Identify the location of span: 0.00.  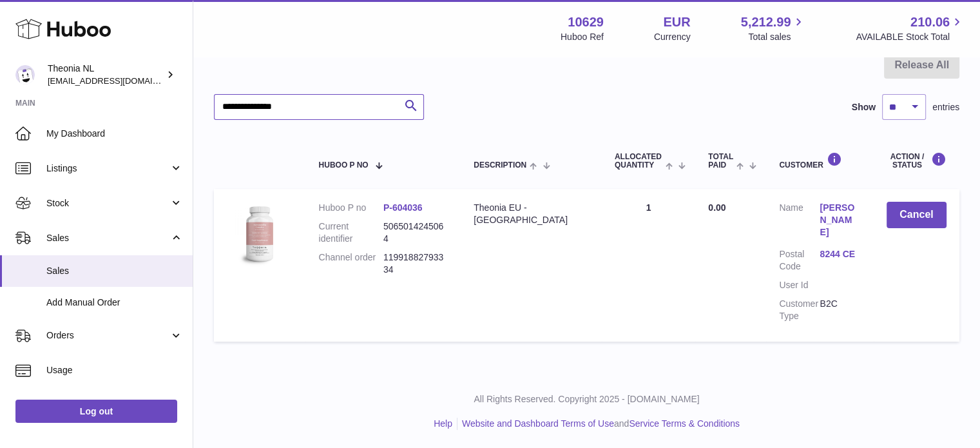
(717, 208).